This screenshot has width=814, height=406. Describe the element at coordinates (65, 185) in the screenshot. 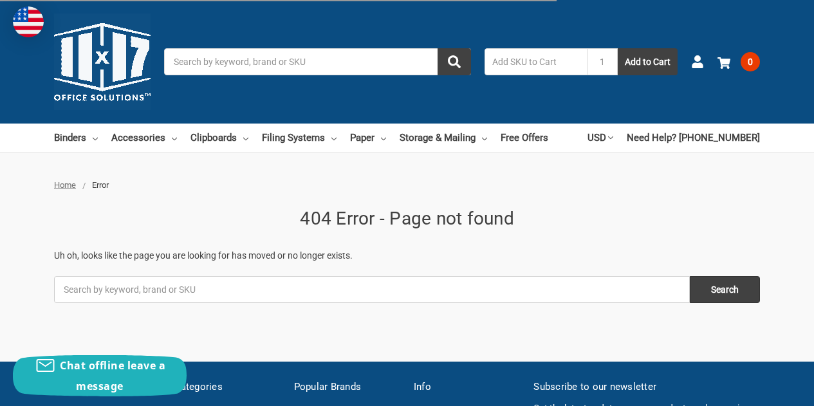

I see `a: Home` at that location.